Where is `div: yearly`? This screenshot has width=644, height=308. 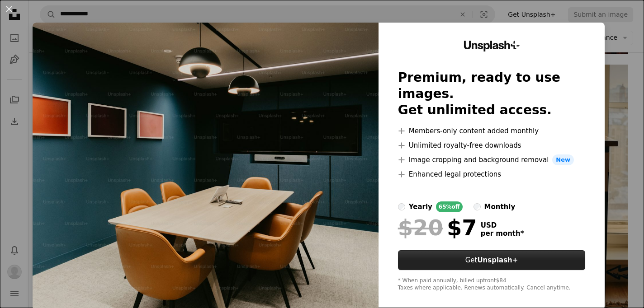
div: yearly is located at coordinates (421, 207).